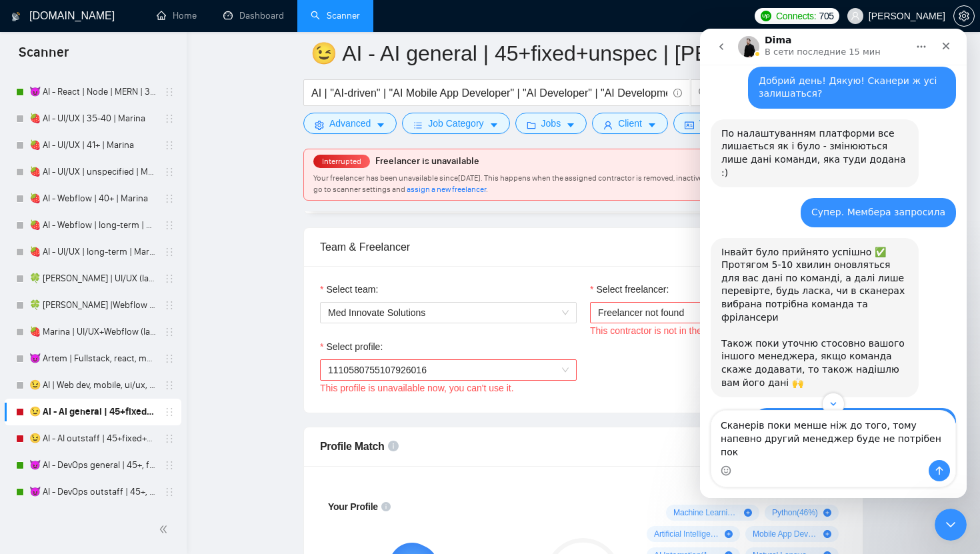 The width and height of the screenshot is (980, 554). What do you see at coordinates (714, 124) in the screenshot?
I see `span: Vendor` at bounding box center [714, 124].